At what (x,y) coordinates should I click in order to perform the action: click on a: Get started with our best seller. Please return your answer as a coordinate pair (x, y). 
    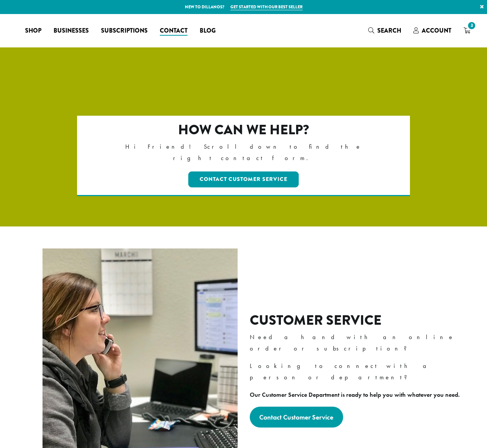
    Looking at the image, I should click on (266, 7).